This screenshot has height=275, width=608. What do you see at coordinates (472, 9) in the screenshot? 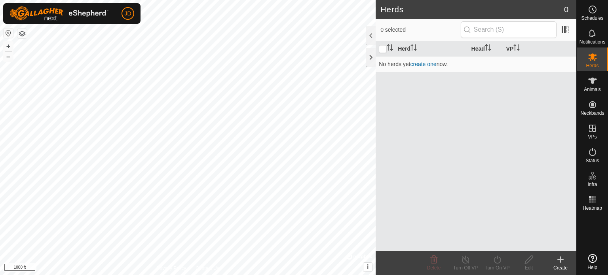
I see `h2: Herds` at bounding box center [472, 9].